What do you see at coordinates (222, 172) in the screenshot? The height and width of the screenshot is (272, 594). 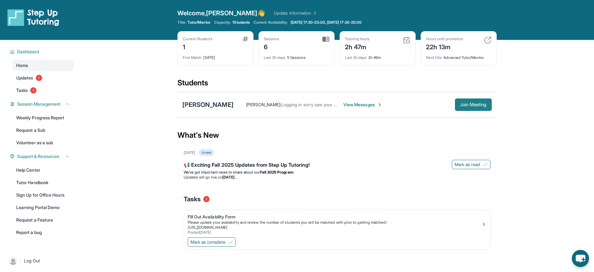 I see `span: We’ve got important news to share about our` at bounding box center [222, 172].